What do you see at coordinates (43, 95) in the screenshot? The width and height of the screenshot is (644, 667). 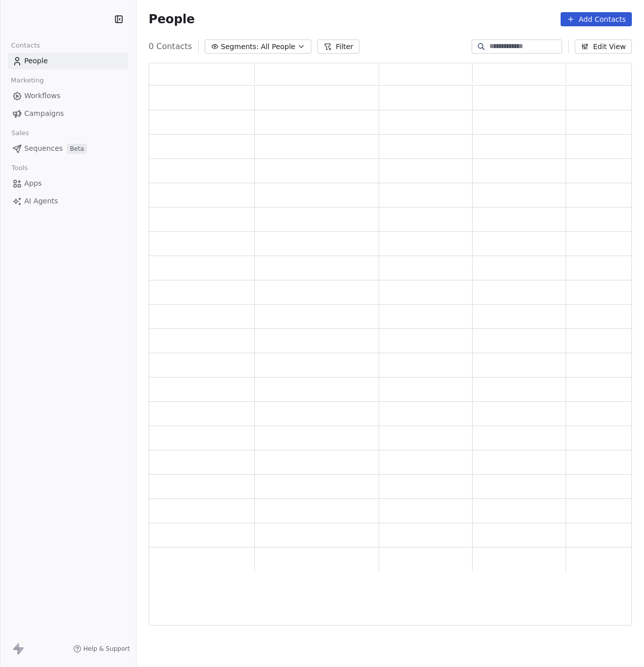 I see `span: Workflows` at bounding box center [43, 95].